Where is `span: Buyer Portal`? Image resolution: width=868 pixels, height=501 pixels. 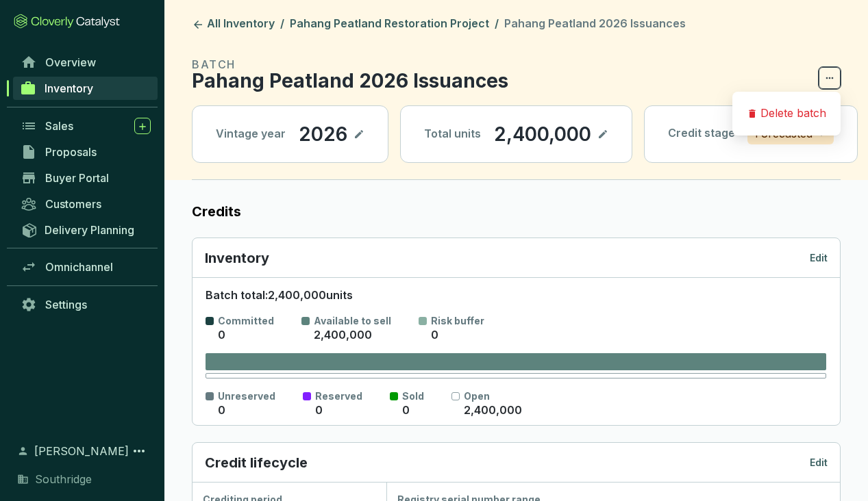
span: Buyer Portal is located at coordinates (76, 178).